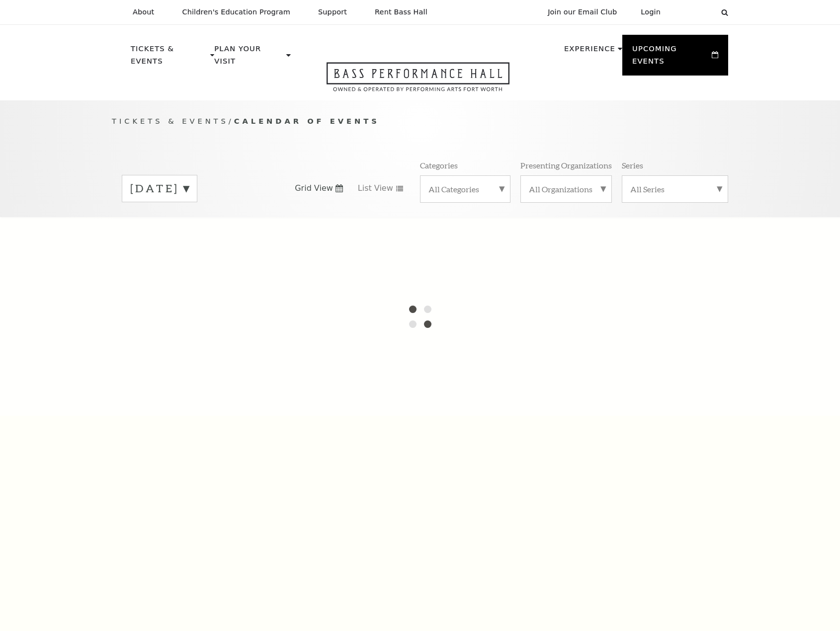  What do you see at coordinates (170, 121) in the screenshot?
I see `span: Tickets & Events` at bounding box center [170, 121].